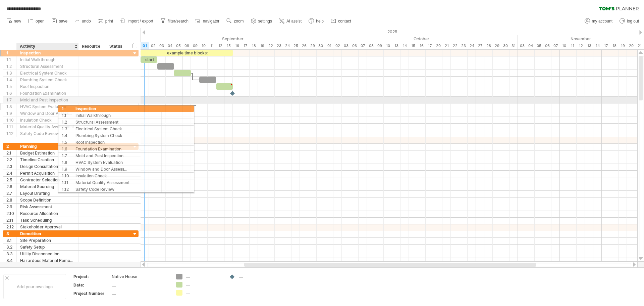  Describe the element at coordinates (270, 46) in the screenshot. I see `div: Monday, 22 September 2025` at that location.